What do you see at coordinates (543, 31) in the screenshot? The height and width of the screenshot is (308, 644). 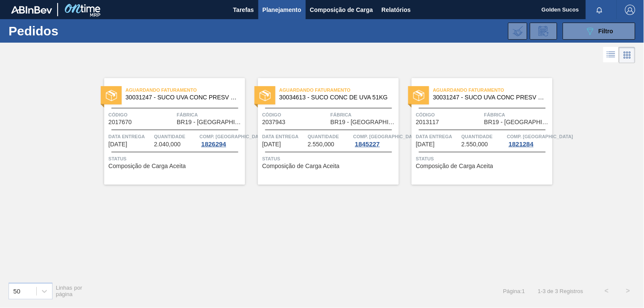 I see `div: Solicitação de Revisão de Pedidos` at bounding box center [543, 31].